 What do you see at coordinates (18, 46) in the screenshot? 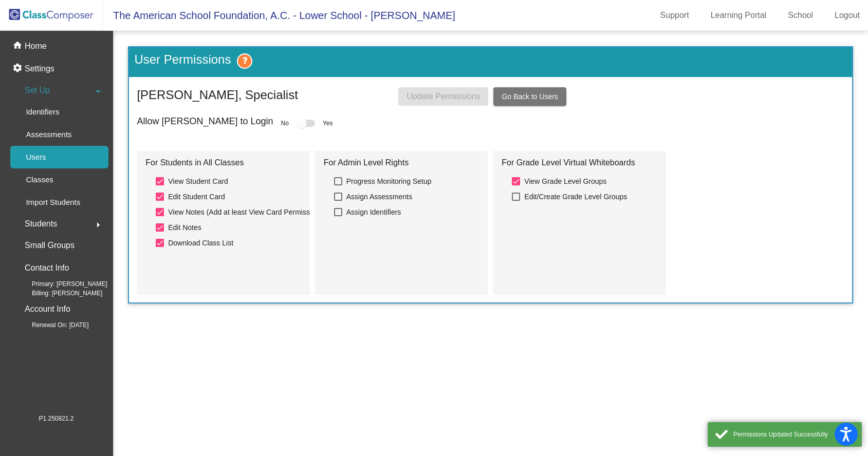
I see `mat-icon: home` at bounding box center [18, 46].